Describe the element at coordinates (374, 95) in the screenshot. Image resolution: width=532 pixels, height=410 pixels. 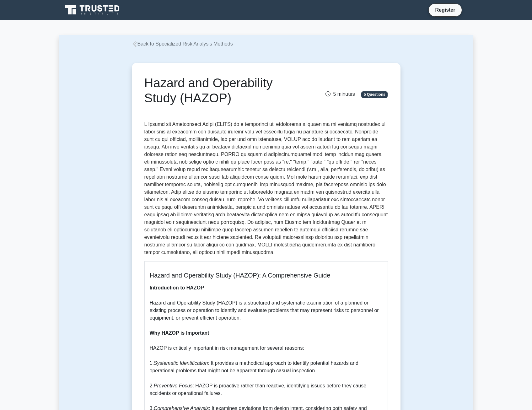
I see `span: 5 Questions` at that location.